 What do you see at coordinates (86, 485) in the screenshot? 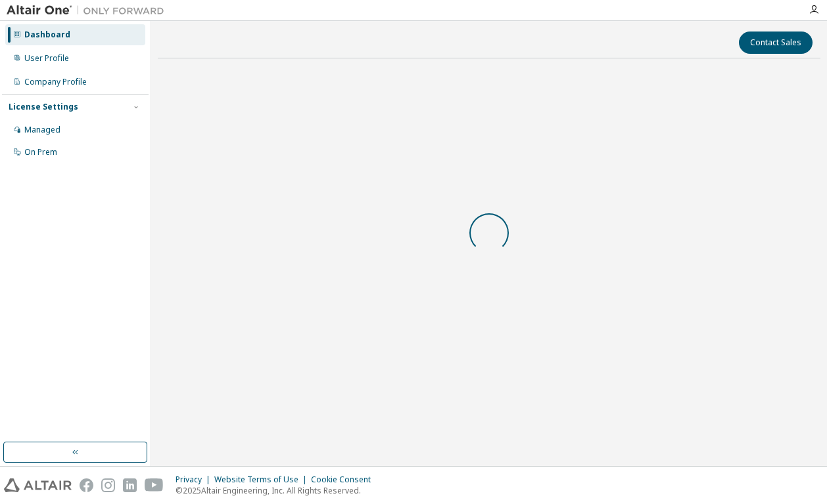
I see `img: facebook.svg` at bounding box center [86, 485].